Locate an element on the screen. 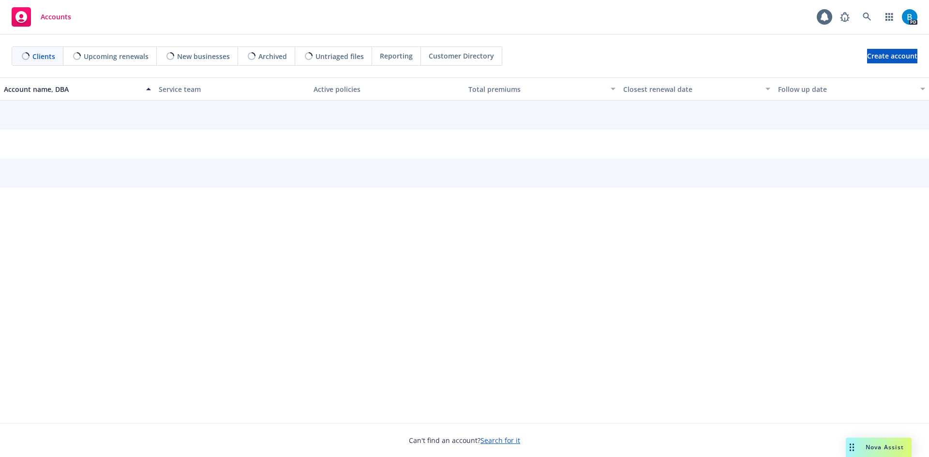 This screenshot has height=457, width=929. img: photo is located at coordinates (910, 17).